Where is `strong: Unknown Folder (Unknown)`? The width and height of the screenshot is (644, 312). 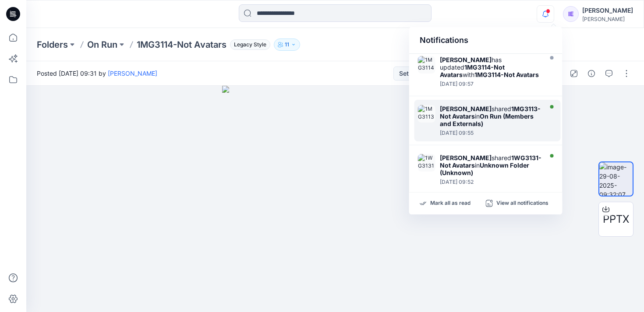 strong: Unknown Folder (Unknown) is located at coordinates (485, 169).